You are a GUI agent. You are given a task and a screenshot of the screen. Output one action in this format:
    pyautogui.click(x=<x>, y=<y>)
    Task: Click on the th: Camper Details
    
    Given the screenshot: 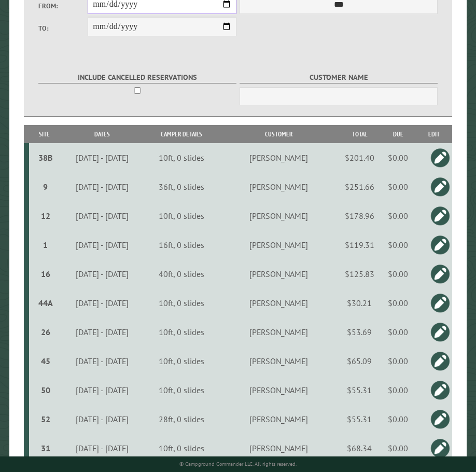 What is the action you would take?
    pyautogui.click(x=182, y=133)
    